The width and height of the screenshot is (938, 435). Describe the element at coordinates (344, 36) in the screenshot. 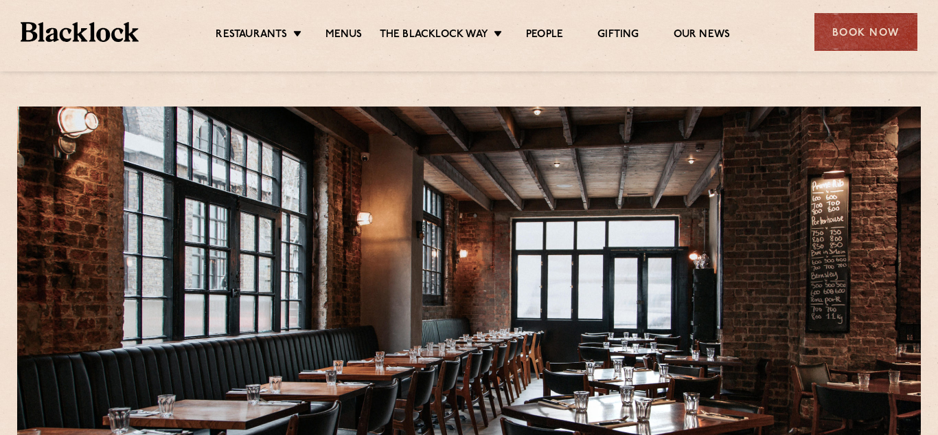

I see `a: Menus` at that location.